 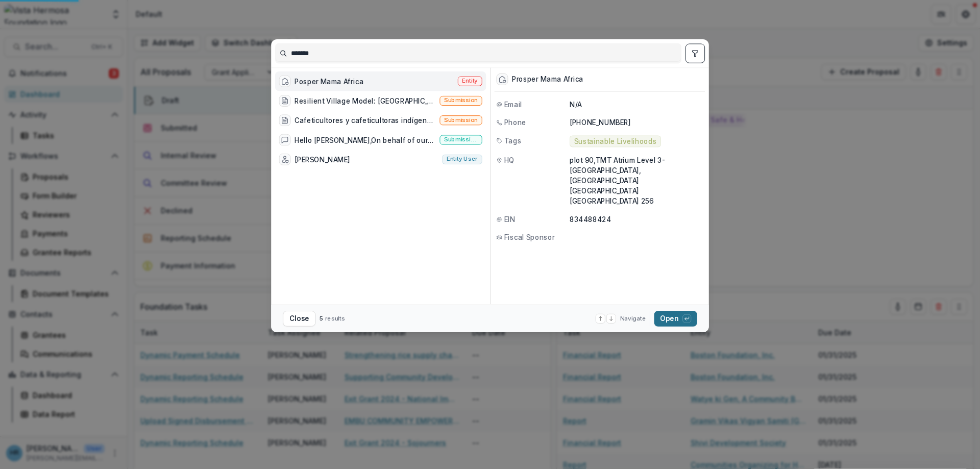 What do you see at coordinates (513, 105) in the screenshot?
I see `span: Email` at bounding box center [513, 105].